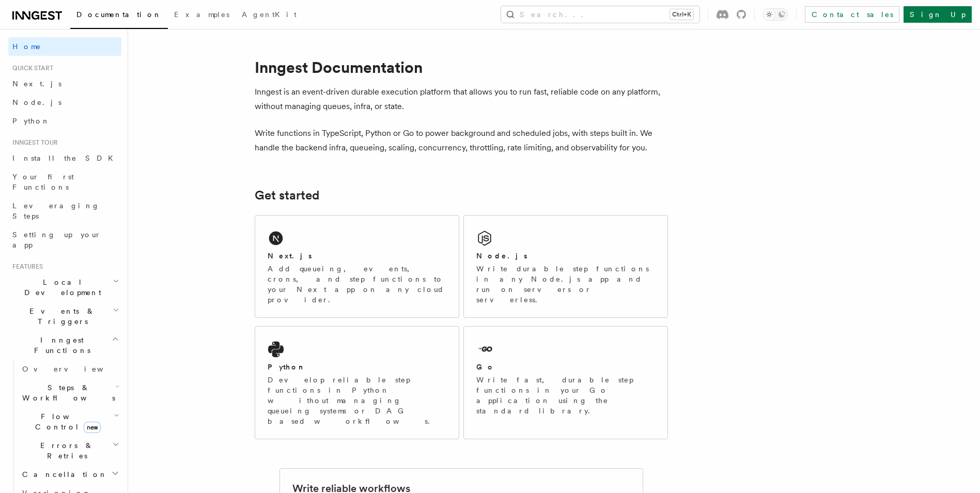  Describe the element at coordinates (31, 121) in the screenshot. I see `span: Python` at that location.